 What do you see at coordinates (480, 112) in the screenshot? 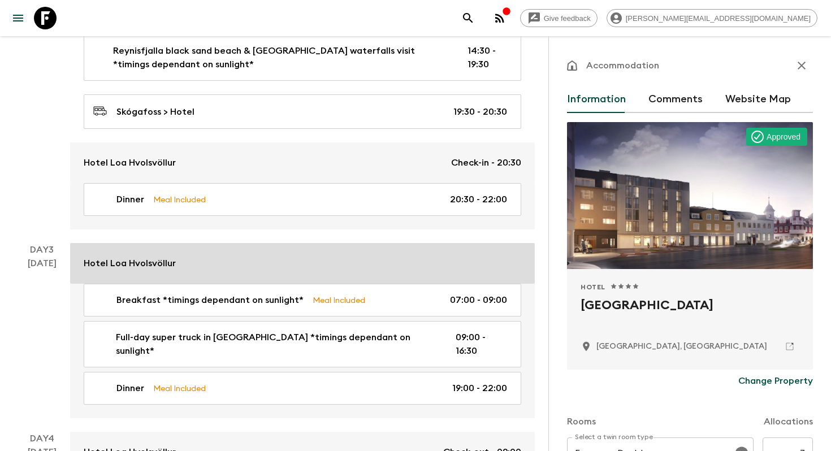
I see `p: 19:30 - 20:30` at bounding box center [480, 112].